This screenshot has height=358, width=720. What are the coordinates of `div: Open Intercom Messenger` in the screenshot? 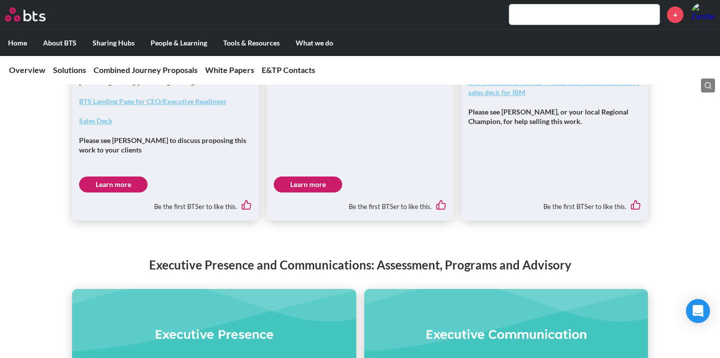 It's located at (698, 311).